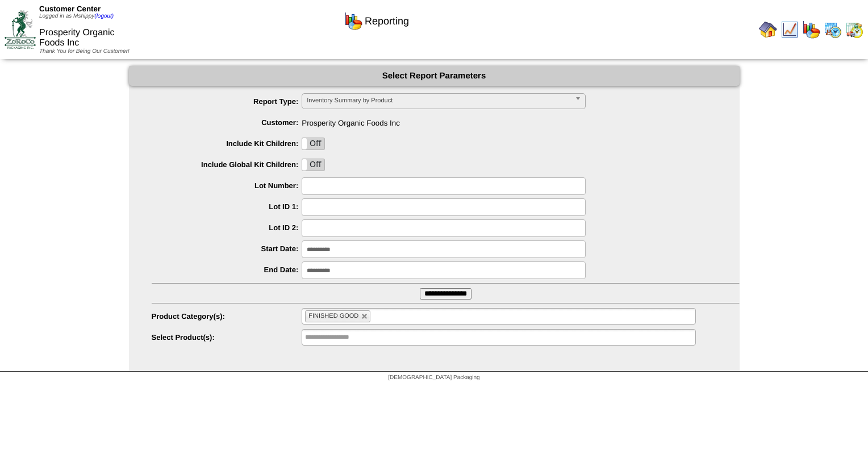 The height and width of the screenshot is (474, 868). Describe the element at coordinates (104, 16) in the screenshot. I see `a: (logout)` at that location.